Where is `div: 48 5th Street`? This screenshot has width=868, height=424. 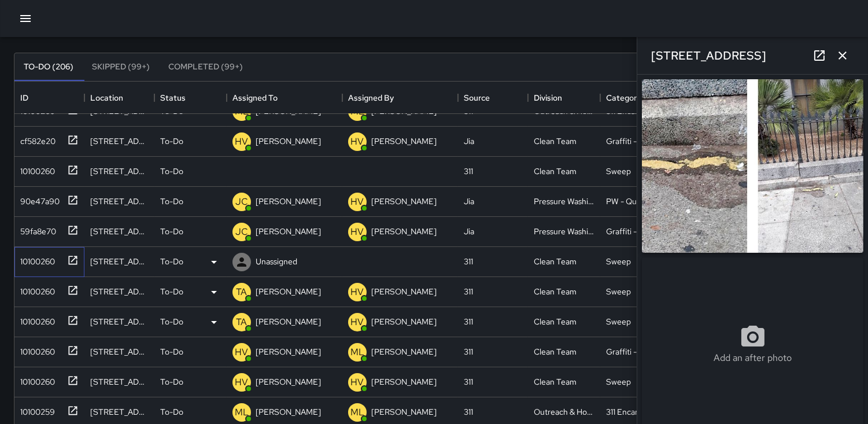
div: 48 5th Street is located at coordinates (119, 321).